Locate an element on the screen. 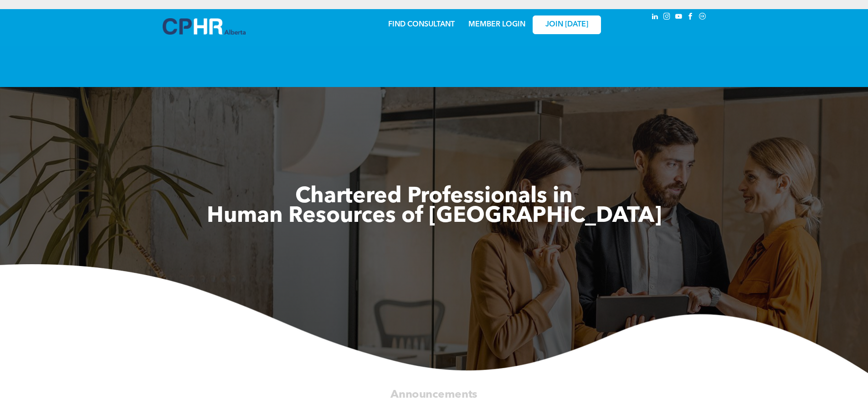 The image size is (868, 415). a: linkedin is located at coordinates (656, 17).